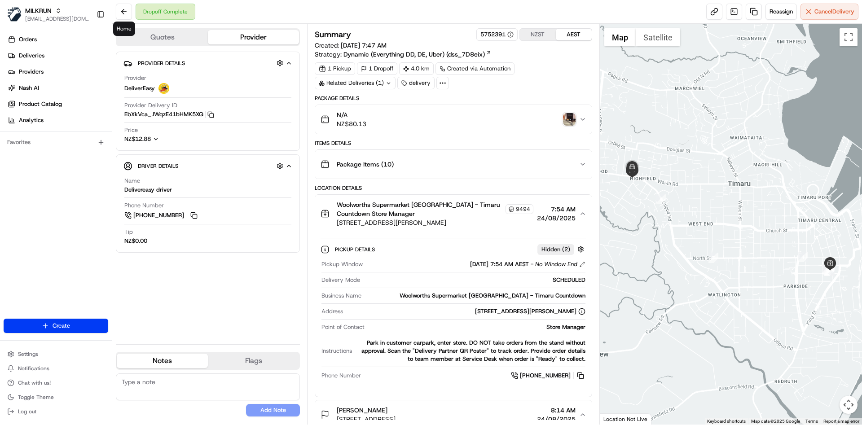  I want to click on span: Name, so click(132, 181).